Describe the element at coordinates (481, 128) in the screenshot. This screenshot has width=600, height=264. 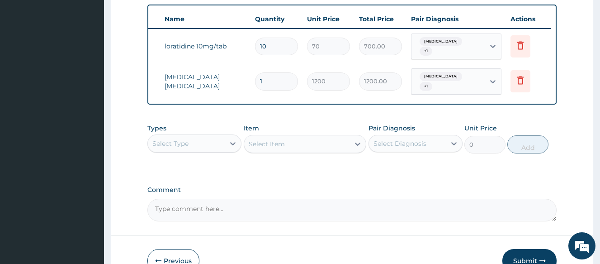
I see `label: Unit Price` at that location.